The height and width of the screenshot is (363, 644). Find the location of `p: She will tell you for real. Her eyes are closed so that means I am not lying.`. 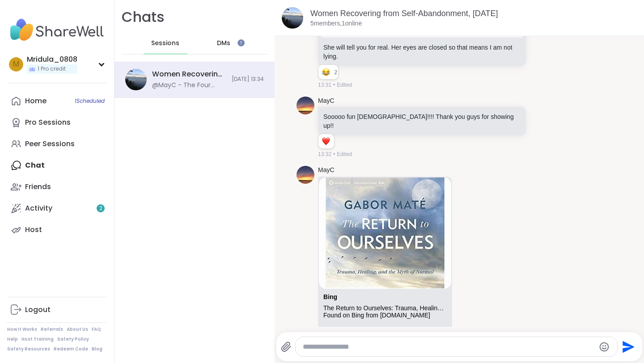

p: She will tell you for real. Her eyes are closed so that means I am not lying. is located at coordinates (422, 52).